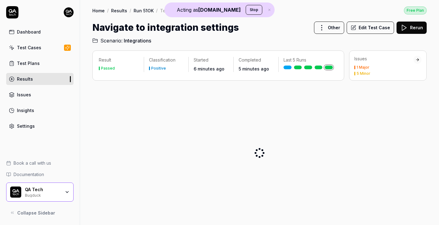  What do you see at coordinates (211, 60) in the screenshot?
I see `p: Started` at bounding box center [211, 60].